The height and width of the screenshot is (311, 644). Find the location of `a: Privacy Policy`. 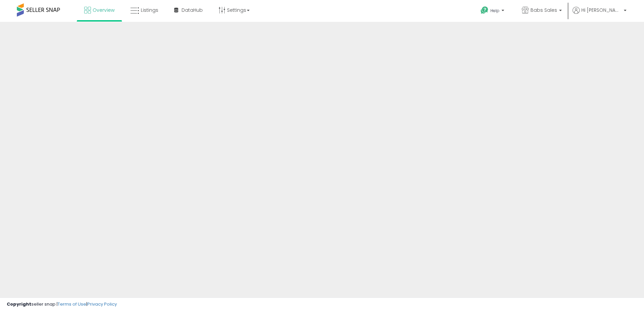

a: Privacy Policy is located at coordinates (102, 304).